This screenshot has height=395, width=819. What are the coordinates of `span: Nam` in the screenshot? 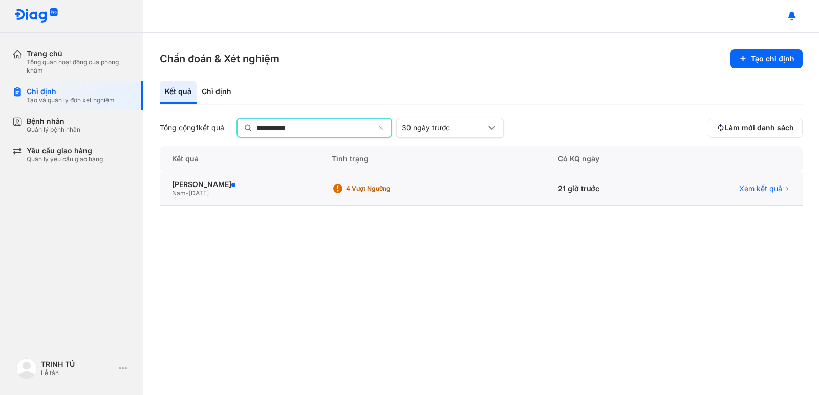 It's located at (179, 193).